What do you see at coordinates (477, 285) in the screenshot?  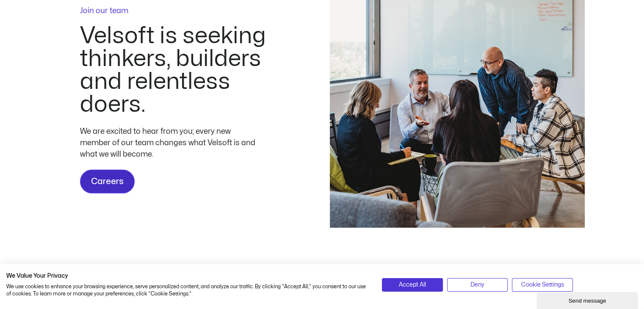 I see `span: Deny` at bounding box center [477, 285].